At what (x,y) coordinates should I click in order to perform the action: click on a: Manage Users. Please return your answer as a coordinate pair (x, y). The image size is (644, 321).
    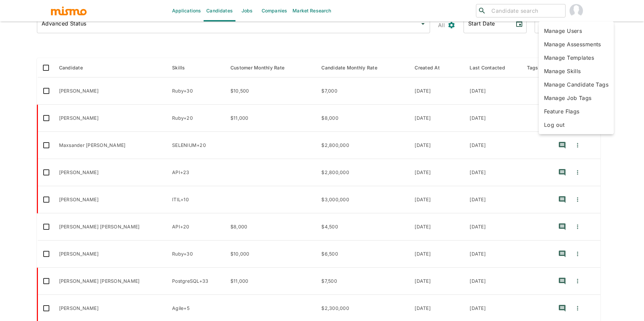
    Looking at the image, I should click on (576, 31).